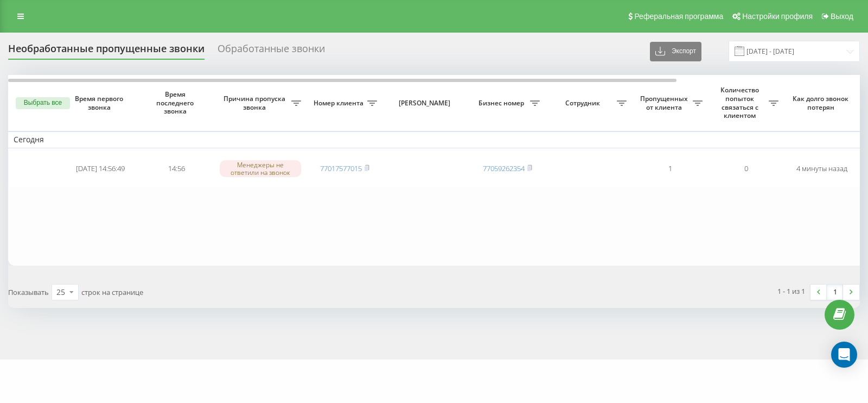 Image resolution: width=868 pixels, height=403 pixels. Describe the element at coordinates (842, 16) in the screenshot. I see `span: Выход` at that location.